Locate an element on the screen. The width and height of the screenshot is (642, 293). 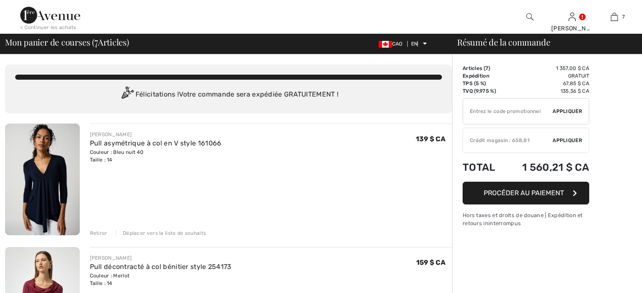
img: 1ère Avenue is located at coordinates (50, 15).